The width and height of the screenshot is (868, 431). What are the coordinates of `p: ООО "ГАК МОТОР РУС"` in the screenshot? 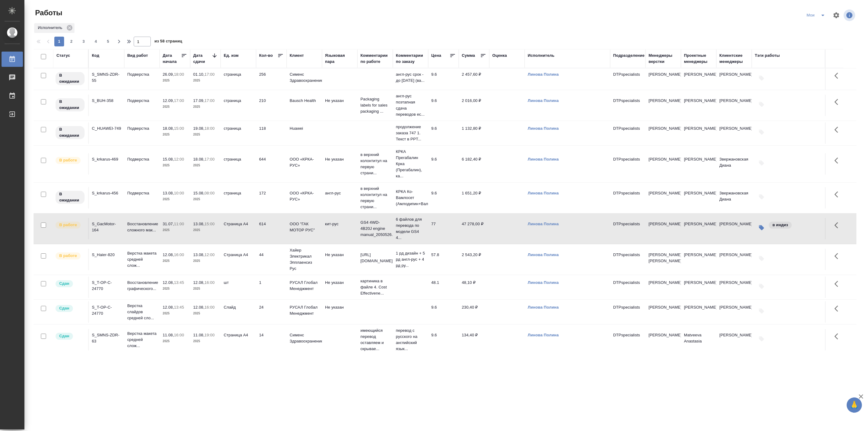 It's located at (304, 227).